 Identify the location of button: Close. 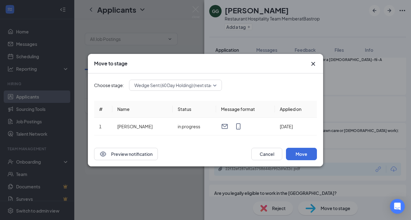
(313, 64).